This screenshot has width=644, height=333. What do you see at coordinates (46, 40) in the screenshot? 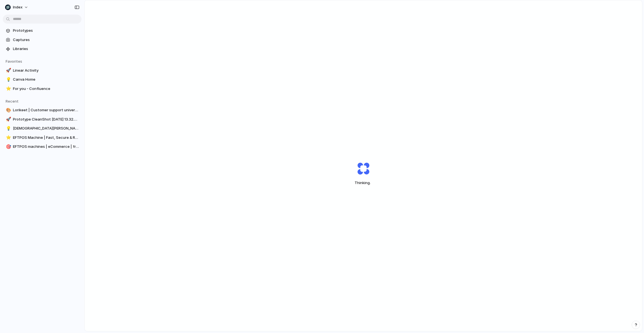
I see `span: Captures` at bounding box center [46, 40].